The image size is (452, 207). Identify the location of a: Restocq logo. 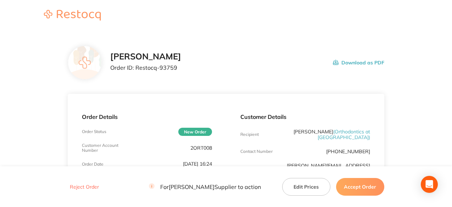
(72, 16).